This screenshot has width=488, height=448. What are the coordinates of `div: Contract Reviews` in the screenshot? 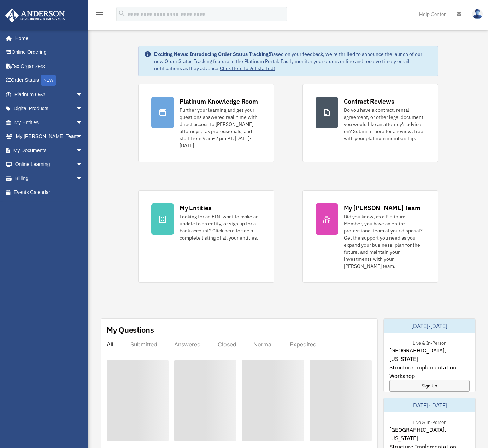 It's located at (369, 101).